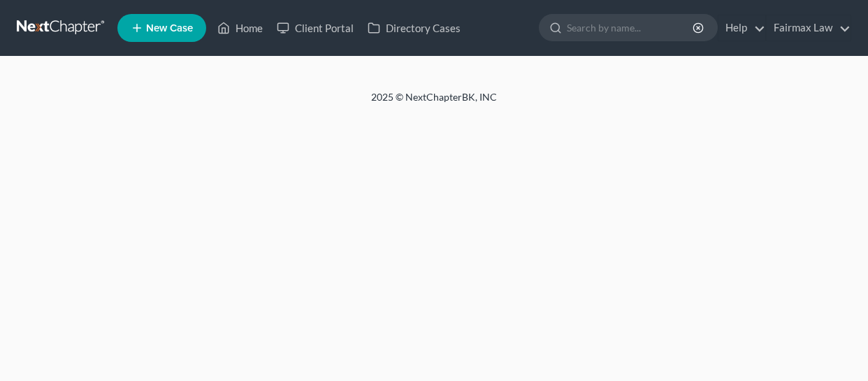  What do you see at coordinates (808, 28) in the screenshot?
I see `a: Fairmax Law` at bounding box center [808, 28].